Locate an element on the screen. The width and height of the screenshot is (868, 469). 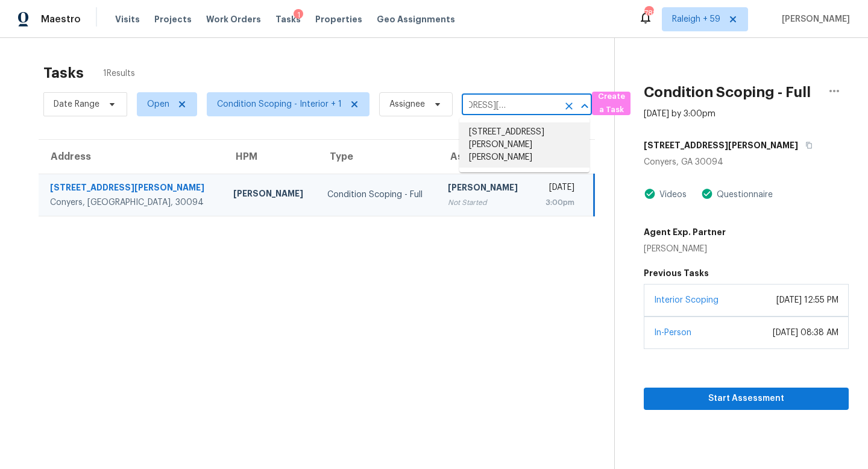
span: Start Assessment is located at coordinates (747, 398).